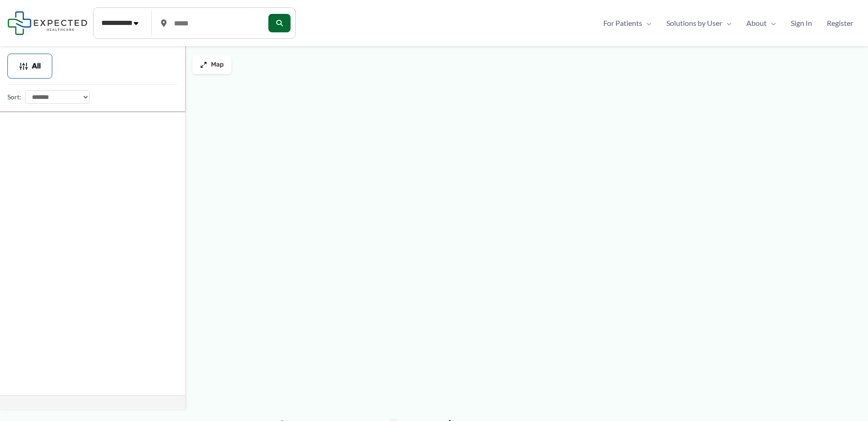  I want to click on span: About, so click(757, 23).